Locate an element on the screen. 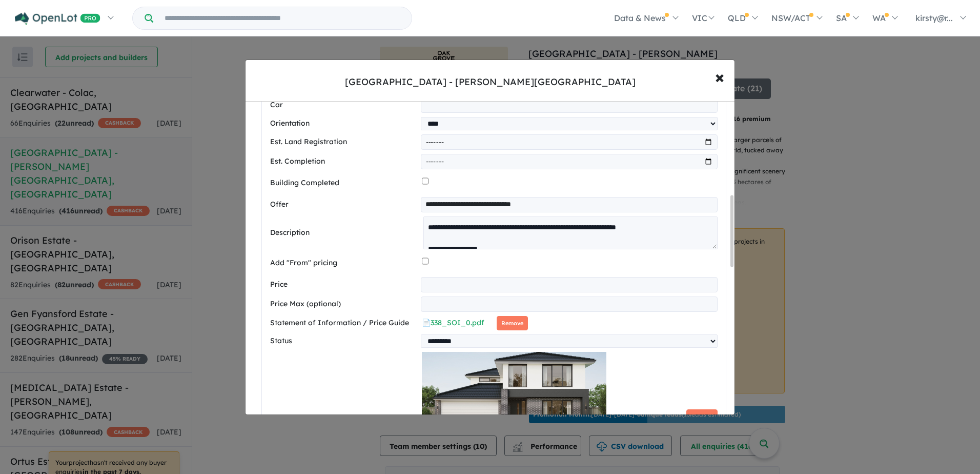 This screenshot has height=474, width=980. label: Statement of Information / Price Guide is located at coordinates (344, 323).